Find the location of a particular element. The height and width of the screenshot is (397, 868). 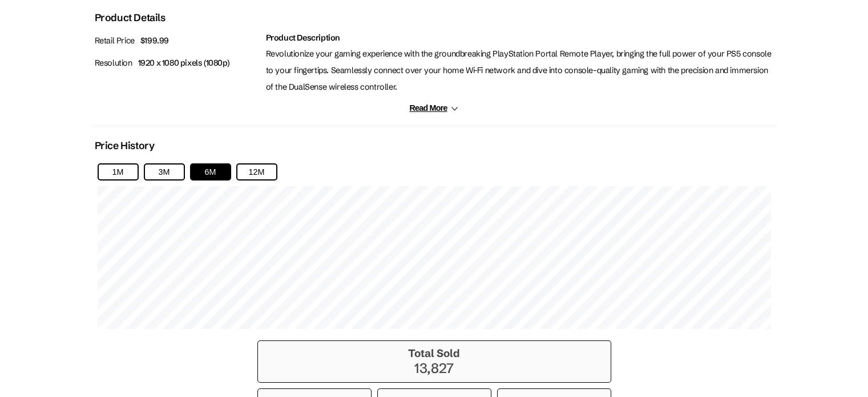

button: 3M is located at coordinates (164, 172).